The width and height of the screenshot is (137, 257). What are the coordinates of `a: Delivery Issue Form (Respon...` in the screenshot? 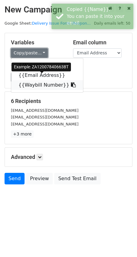 It's located at (61, 23).